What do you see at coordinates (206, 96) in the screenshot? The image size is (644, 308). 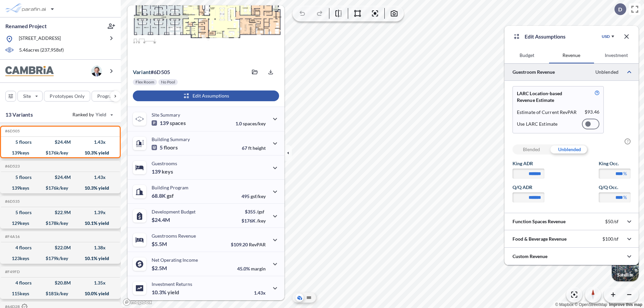 I see `button: Edit Assumptions` at bounding box center [206, 96].